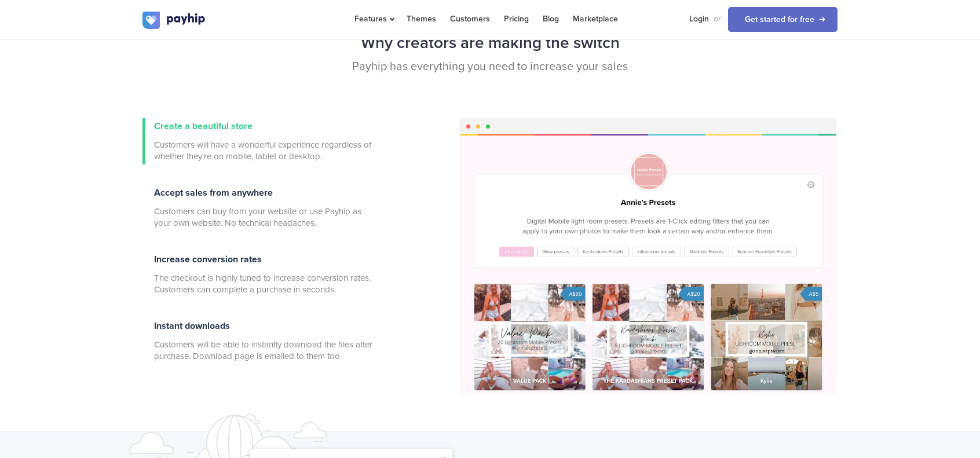 This screenshot has height=458, width=980. What do you see at coordinates (203, 126) in the screenshot?
I see `span: Create a beautiful store` at bounding box center [203, 126].